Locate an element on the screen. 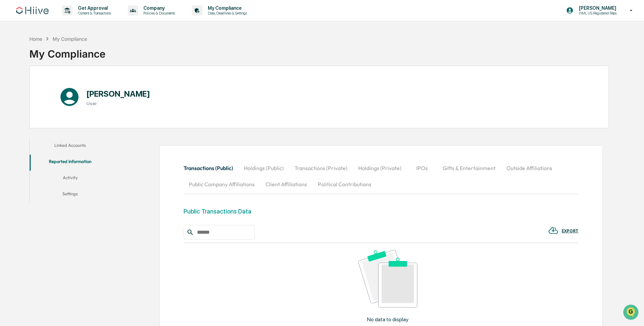  p: Data, Deadlines & Settings is located at coordinates (226, 13).